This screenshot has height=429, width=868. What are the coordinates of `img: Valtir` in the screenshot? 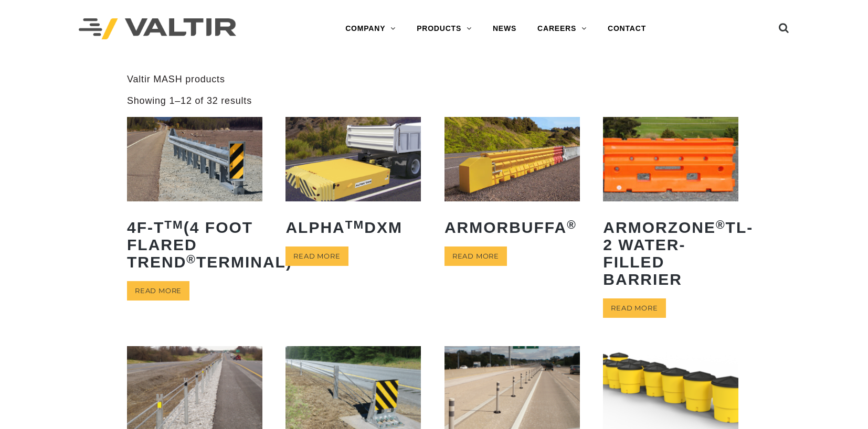 It's located at (158, 29).